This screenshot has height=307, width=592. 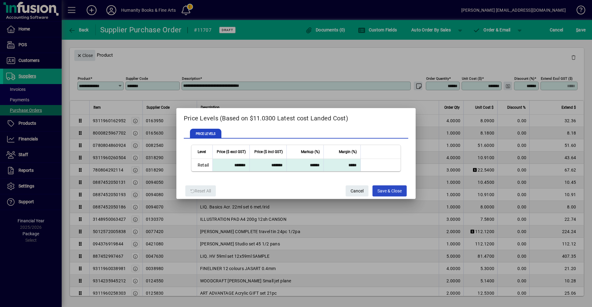 I want to click on button: Save & Close, so click(x=389, y=191).